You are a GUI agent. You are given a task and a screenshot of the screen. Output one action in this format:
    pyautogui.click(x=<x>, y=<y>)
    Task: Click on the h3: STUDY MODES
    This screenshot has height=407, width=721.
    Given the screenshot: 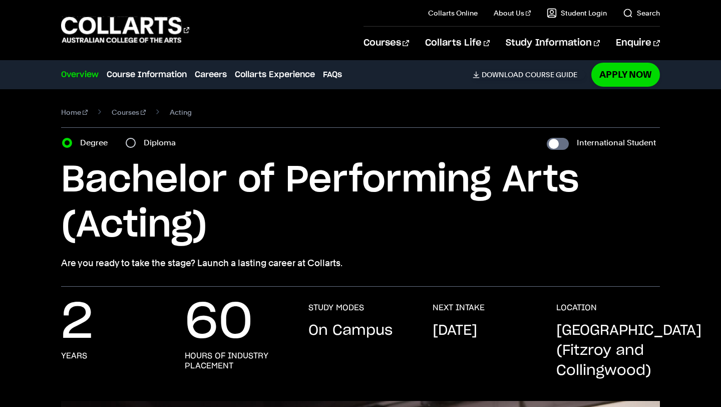 What is the action you would take?
    pyautogui.click(x=336, y=307)
    